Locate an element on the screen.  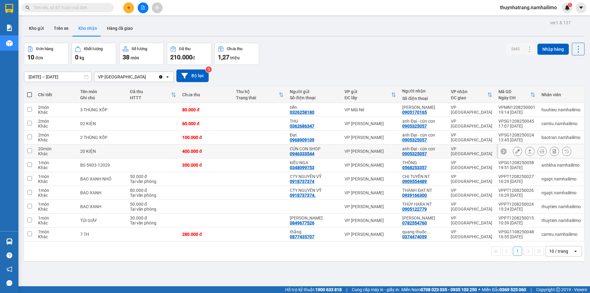
div: 7 món is located at coordinates (56, 232).